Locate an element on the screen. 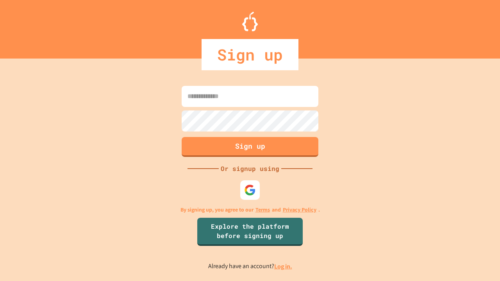 The width and height of the screenshot is (500, 281). div: Sign up is located at coordinates (250, 55).